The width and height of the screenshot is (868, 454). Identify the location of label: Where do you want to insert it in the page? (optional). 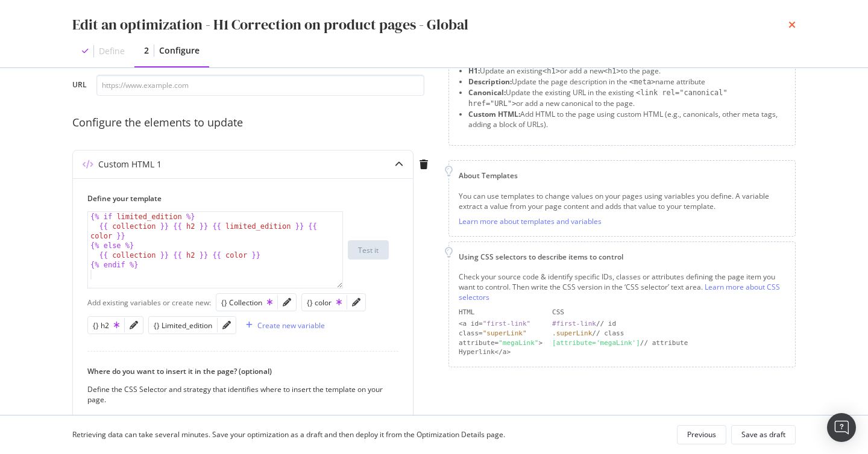
(238, 370).